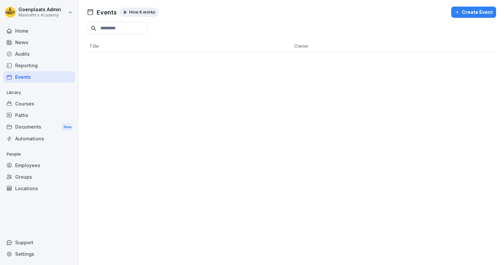 The height and width of the screenshot is (265, 504). I want to click on div: Courses, so click(39, 104).